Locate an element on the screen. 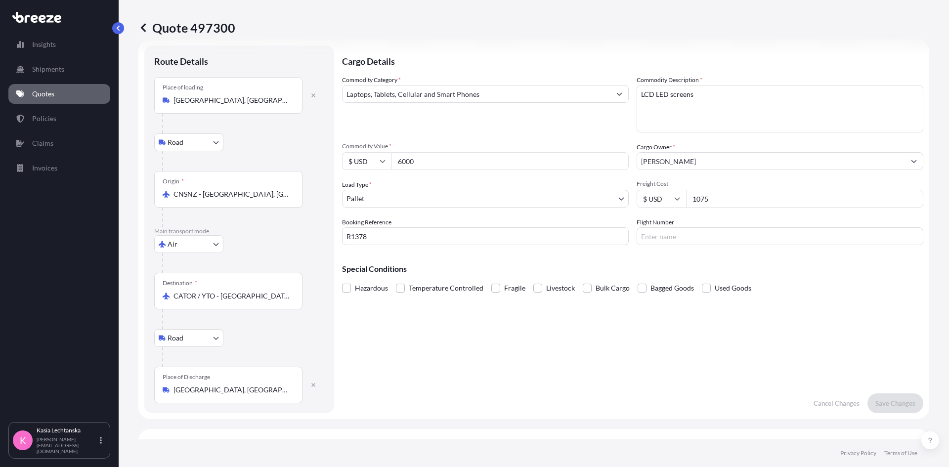 Image resolution: width=949 pixels, height=467 pixels. span: Air is located at coordinates (173, 244).